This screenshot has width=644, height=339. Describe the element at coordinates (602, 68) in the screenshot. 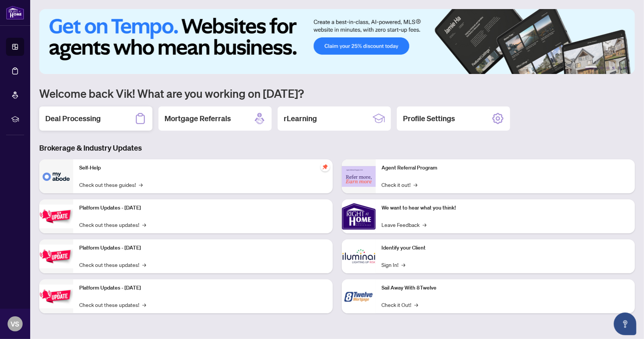

I see `button: 2` at that location.